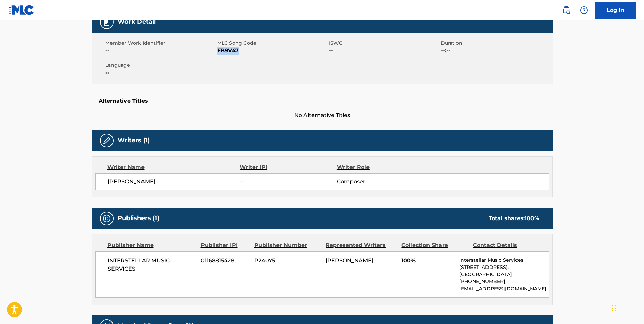  Describe the element at coordinates (107, 141) in the screenshot. I see `img: Writers` at that location.